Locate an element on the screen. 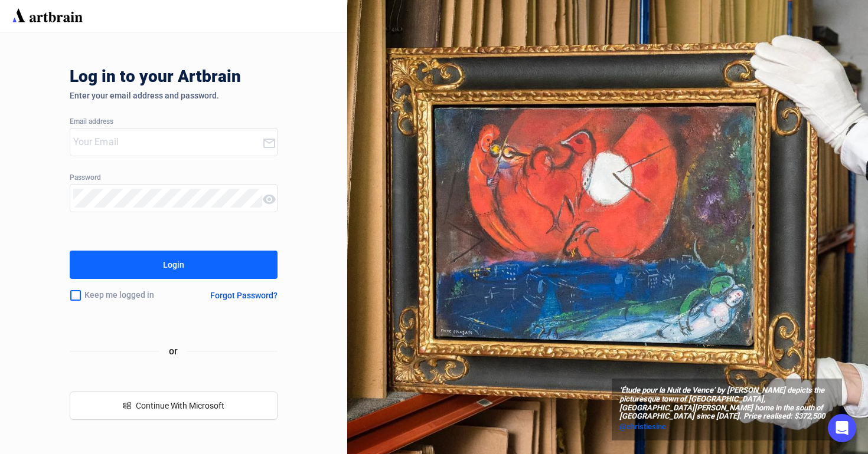  div: Forgot Password? is located at coordinates (244, 295).